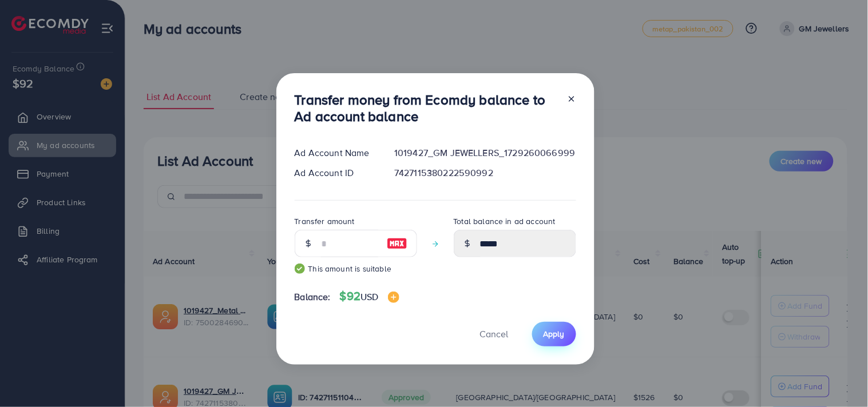 This screenshot has width=868, height=407. What do you see at coordinates (554, 334) in the screenshot?
I see `button: Apply` at bounding box center [554, 334].